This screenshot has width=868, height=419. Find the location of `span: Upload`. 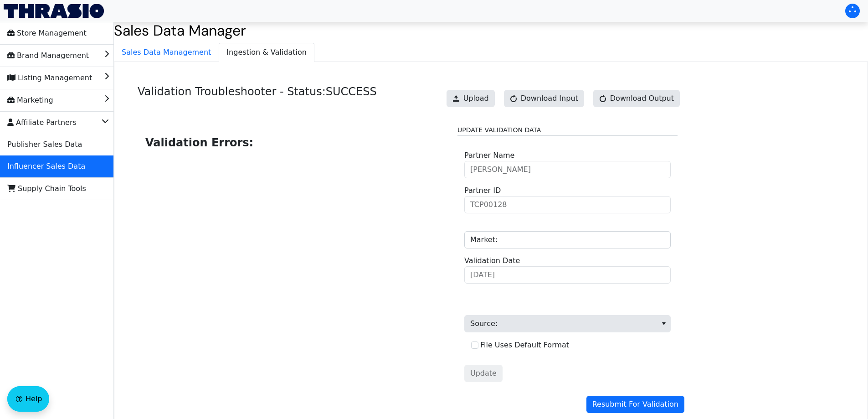

span: Upload is located at coordinates (476, 98).